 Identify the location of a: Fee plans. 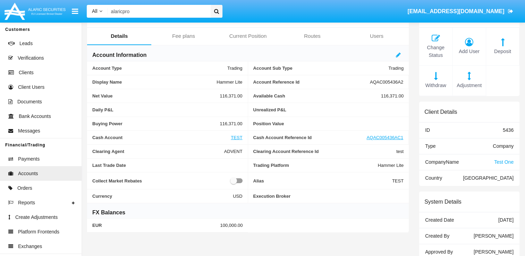
(183, 36).